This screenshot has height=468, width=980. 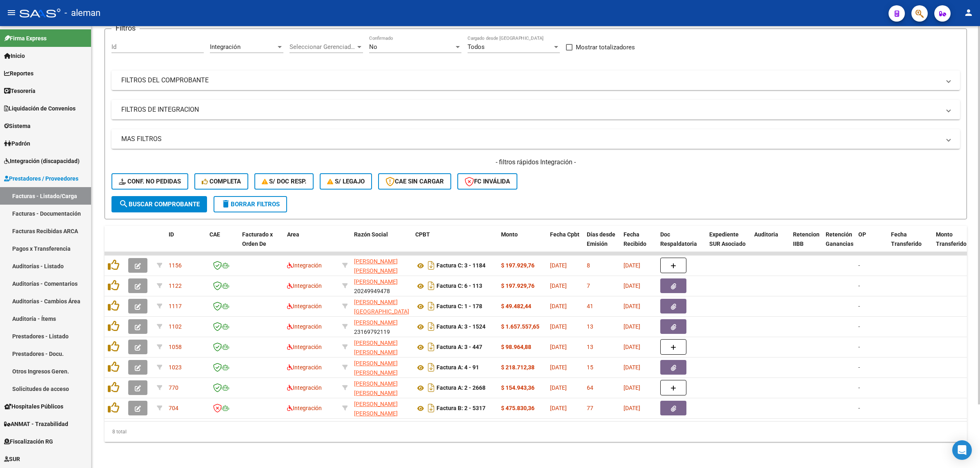 What do you see at coordinates (175, 367) in the screenshot?
I see `span: 1023` at bounding box center [175, 367].